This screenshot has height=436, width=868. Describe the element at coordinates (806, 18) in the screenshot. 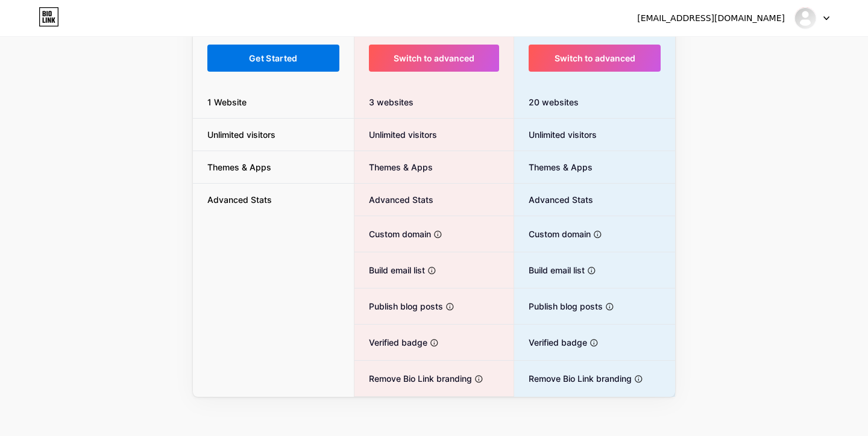

I see `img: mamindaddy` at that location.